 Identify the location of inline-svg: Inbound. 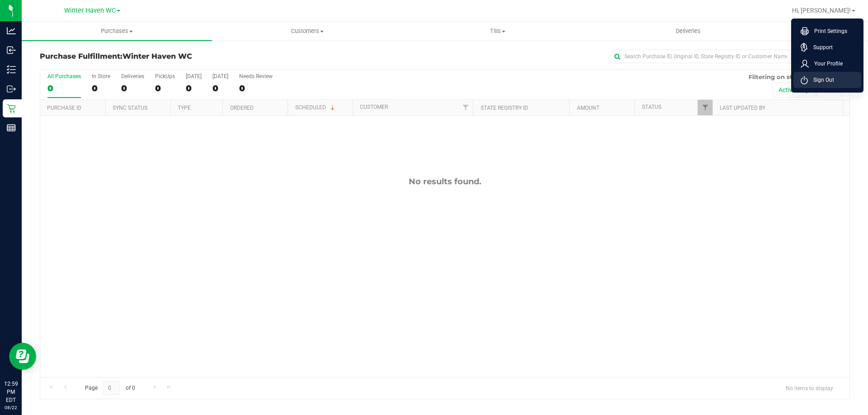
(12, 50).